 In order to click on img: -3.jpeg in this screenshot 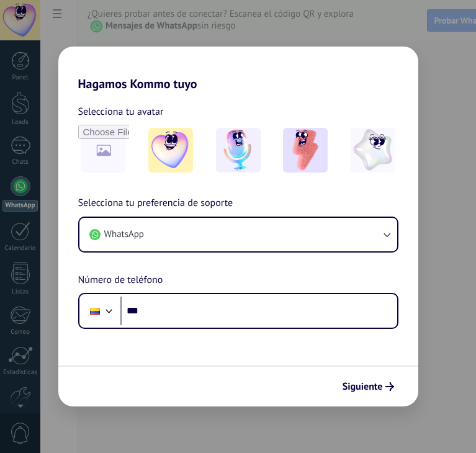, I will do `click(305, 150)`.